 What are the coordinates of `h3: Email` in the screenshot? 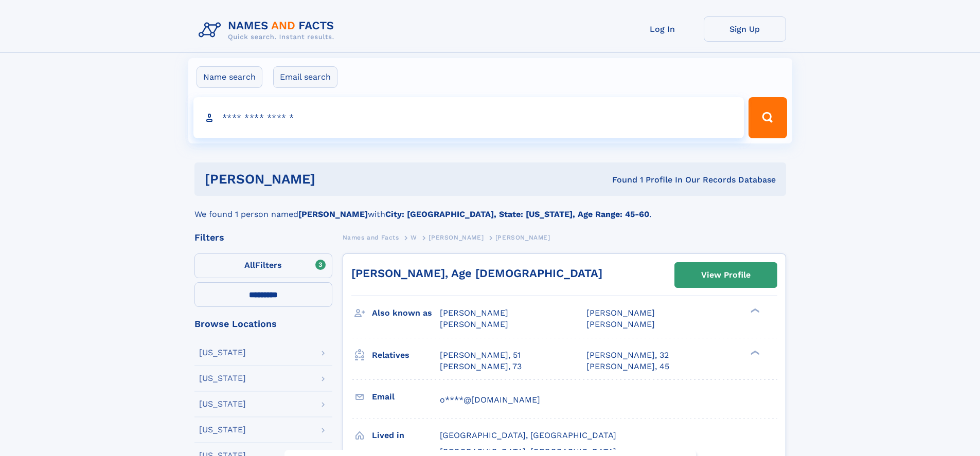 It's located at (406, 397).